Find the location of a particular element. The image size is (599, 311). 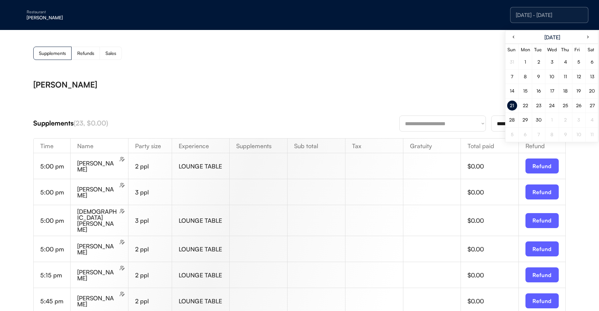

div: Time is located at coordinates (52, 146).